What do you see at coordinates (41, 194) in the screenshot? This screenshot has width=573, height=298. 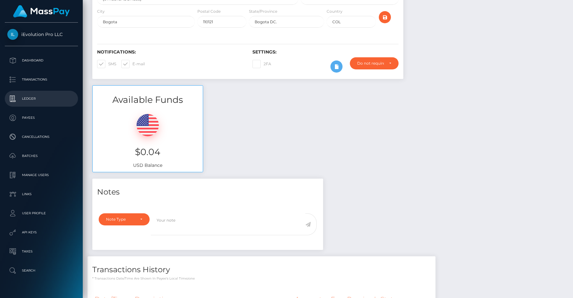 I see `p: Links` at bounding box center [41, 194].